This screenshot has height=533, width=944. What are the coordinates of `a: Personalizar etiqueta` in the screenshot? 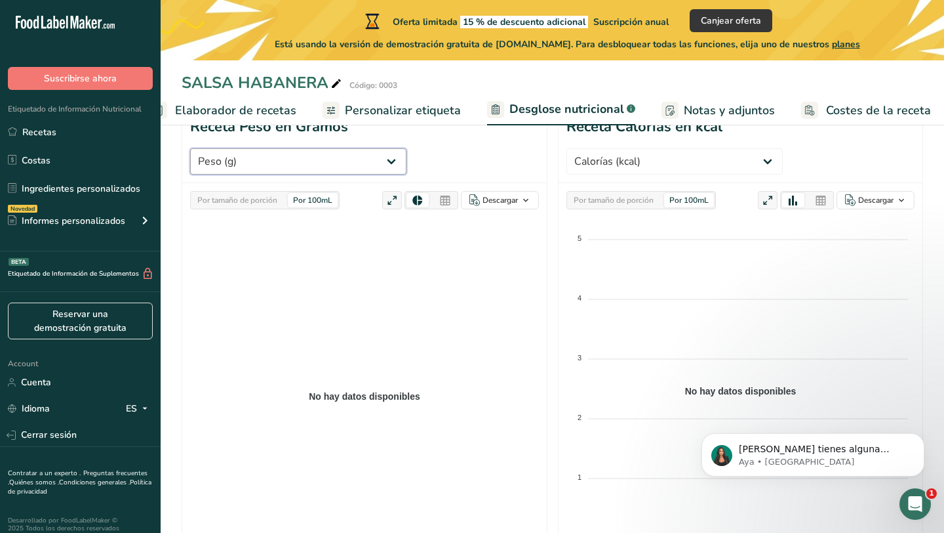 It's located at (392, 110).